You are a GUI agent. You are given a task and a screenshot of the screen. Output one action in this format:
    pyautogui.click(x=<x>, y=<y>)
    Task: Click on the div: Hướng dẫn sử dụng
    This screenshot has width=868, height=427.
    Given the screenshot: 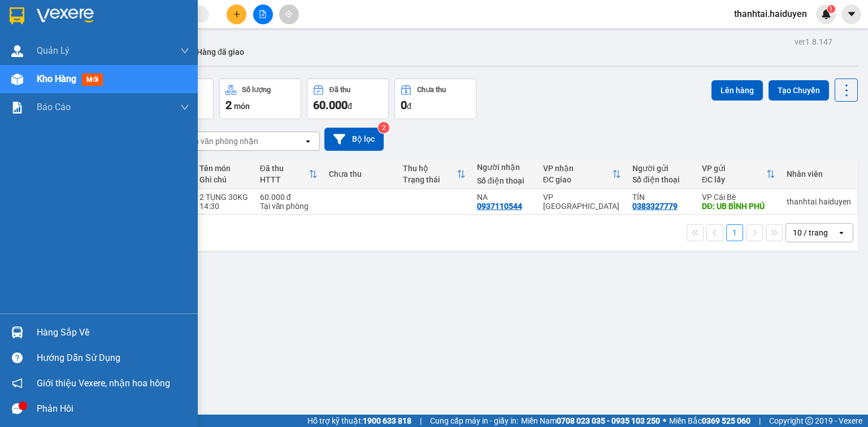 What is the action you would take?
    pyautogui.click(x=113, y=358)
    